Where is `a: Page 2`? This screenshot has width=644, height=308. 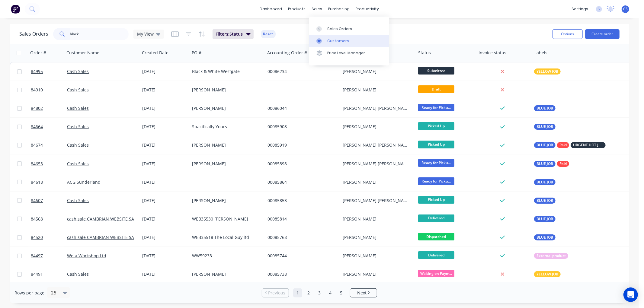 a: Page 2 is located at coordinates (308, 293).